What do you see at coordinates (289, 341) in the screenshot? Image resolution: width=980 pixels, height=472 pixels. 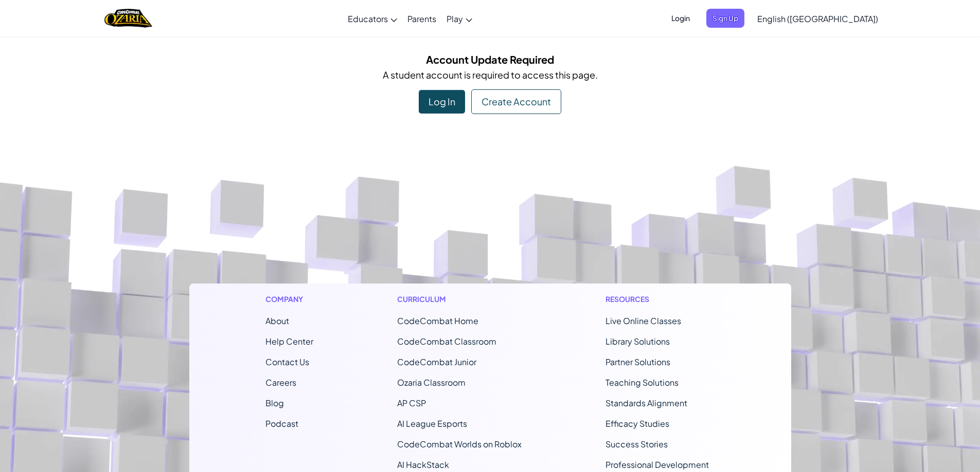 I see `a: Help Center` at bounding box center [289, 341].